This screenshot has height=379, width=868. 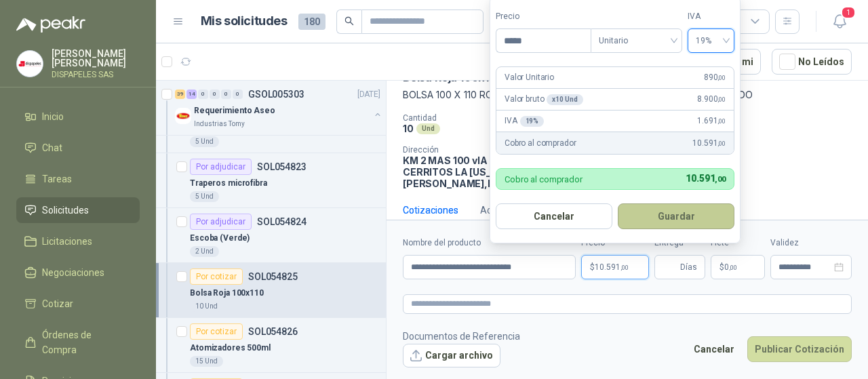 What do you see at coordinates (800, 349) in the screenshot?
I see `button: Publicar Cotización` at bounding box center [800, 349].